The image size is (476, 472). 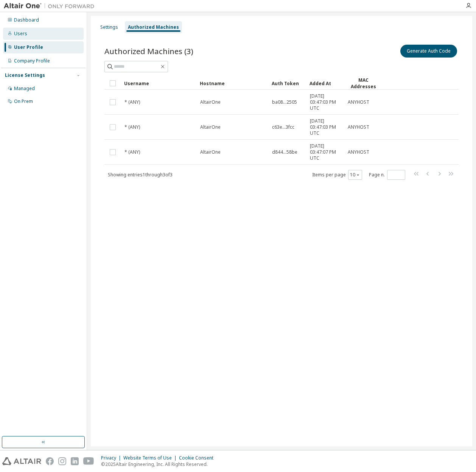 What do you see at coordinates (288, 83) in the screenshot?
I see `div: Auth Token` at bounding box center [288, 83].